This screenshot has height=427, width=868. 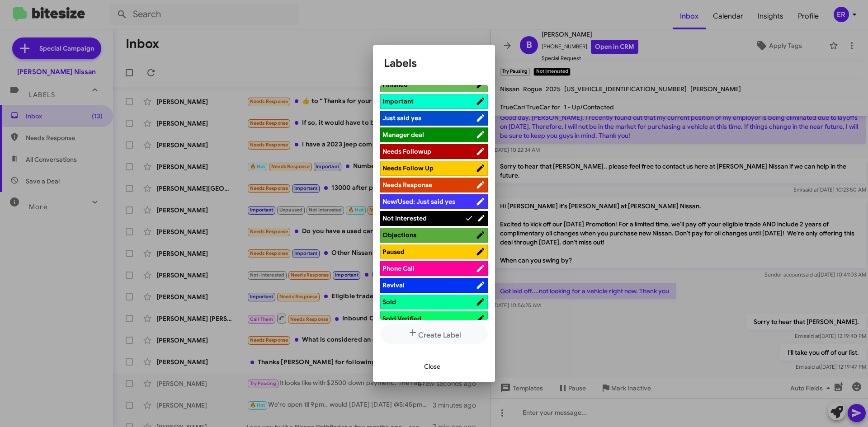 What do you see at coordinates (419, 202) in the screenshot?
I see `span: New/Used: Just said yes` at bounding box center [419, 202].